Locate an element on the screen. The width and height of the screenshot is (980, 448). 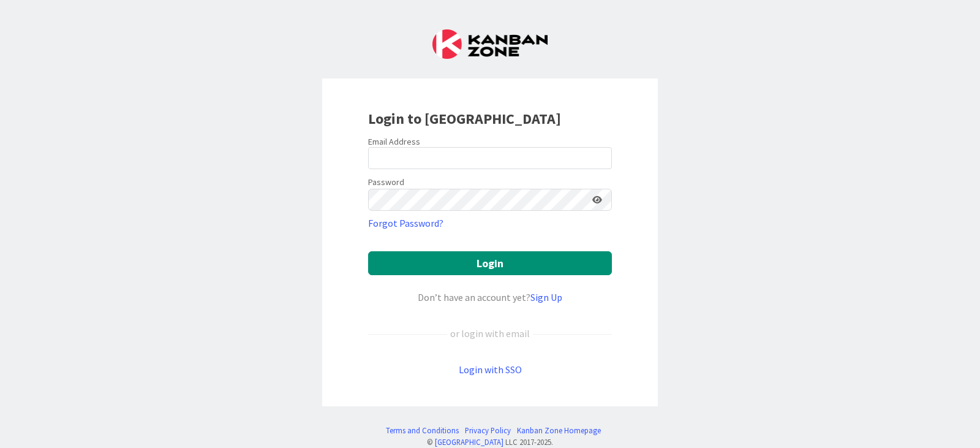
div: Don’t have an account yet? is located at coordinates (490, 297).